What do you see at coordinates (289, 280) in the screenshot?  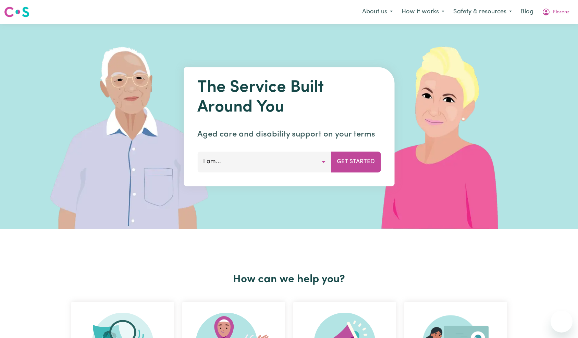 I see `h2: How can we help you?` at bounding box center [289, 280].